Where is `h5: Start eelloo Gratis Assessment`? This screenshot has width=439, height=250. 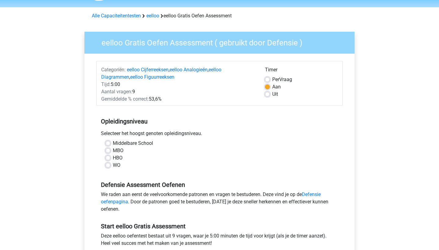 h5: Start eelloo Gratis Assessment is located at coordinates (220, 226).